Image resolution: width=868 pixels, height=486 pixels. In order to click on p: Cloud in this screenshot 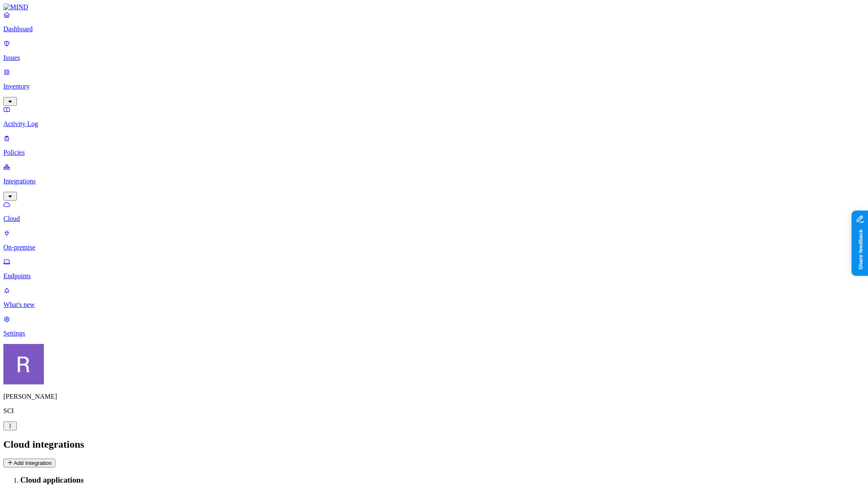, I will do `click(434, 219)`.